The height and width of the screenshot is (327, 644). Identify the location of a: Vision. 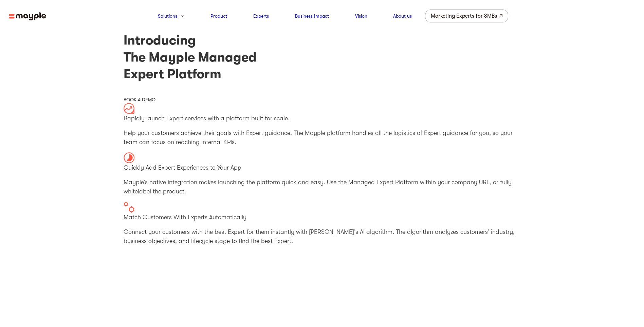
(362, 16).